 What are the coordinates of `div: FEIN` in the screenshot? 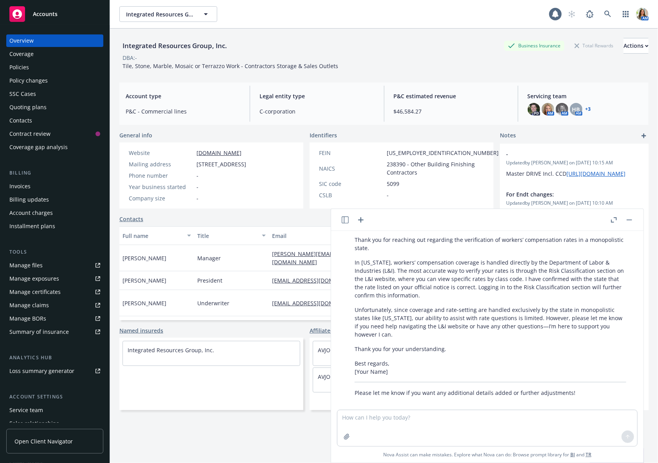 It's located at (351, 153).